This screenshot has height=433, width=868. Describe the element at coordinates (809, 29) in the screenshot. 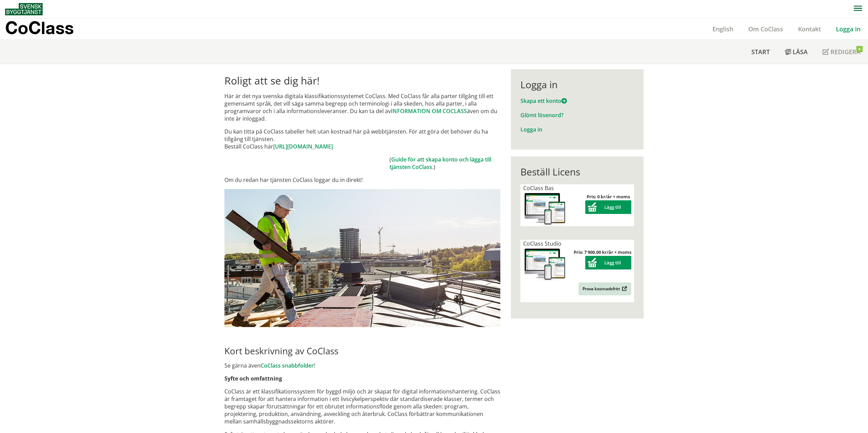

I see `a: Kontakt` at that location.